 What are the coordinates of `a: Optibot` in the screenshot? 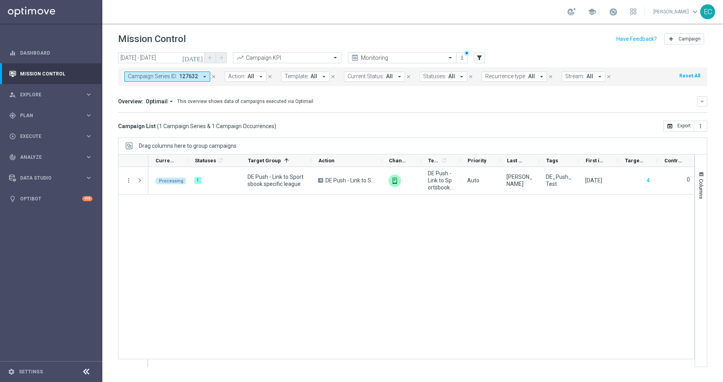 It's located at (51, 199).